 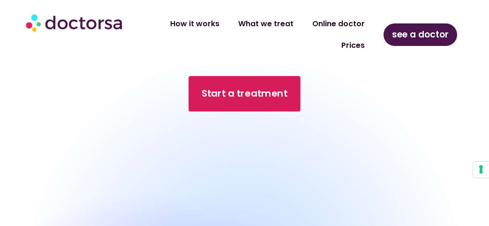 What do you see at coordinates (481, 170) in the screenshot?
I see `button: Your consent preferences for tracking technologies` at bounding box center [481, 170].